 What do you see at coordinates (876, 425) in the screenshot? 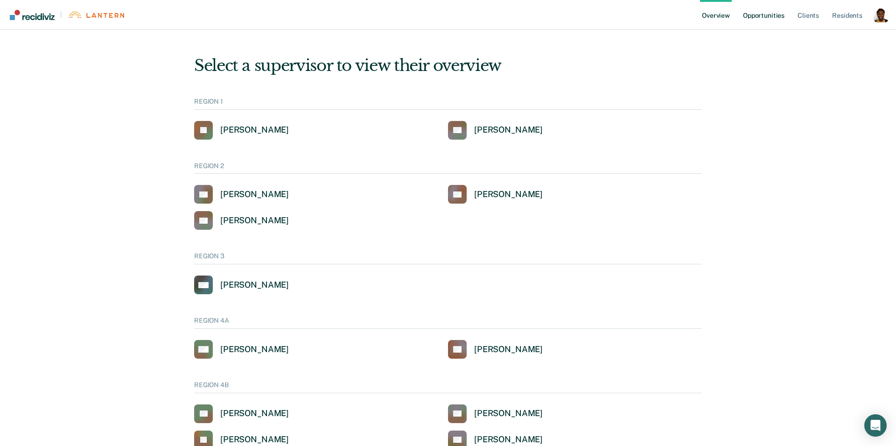
I see `div: Open Intercom Messenger` at bounding box center [876, 425].